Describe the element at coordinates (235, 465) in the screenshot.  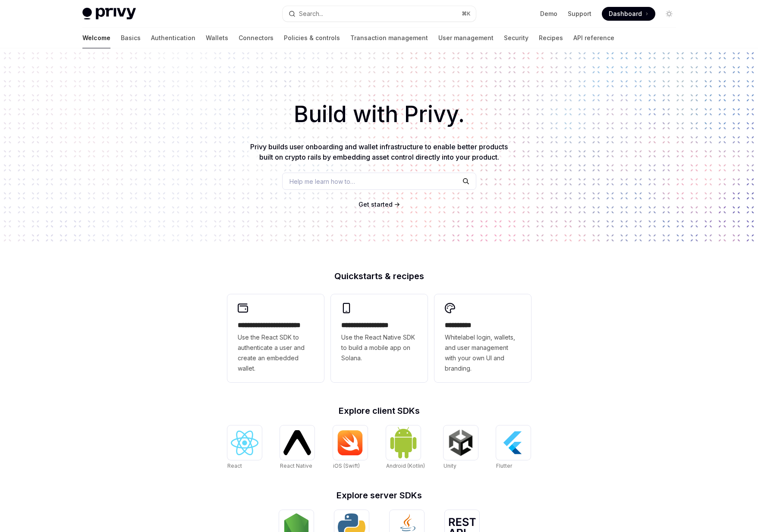
I see `span: React` at that location.